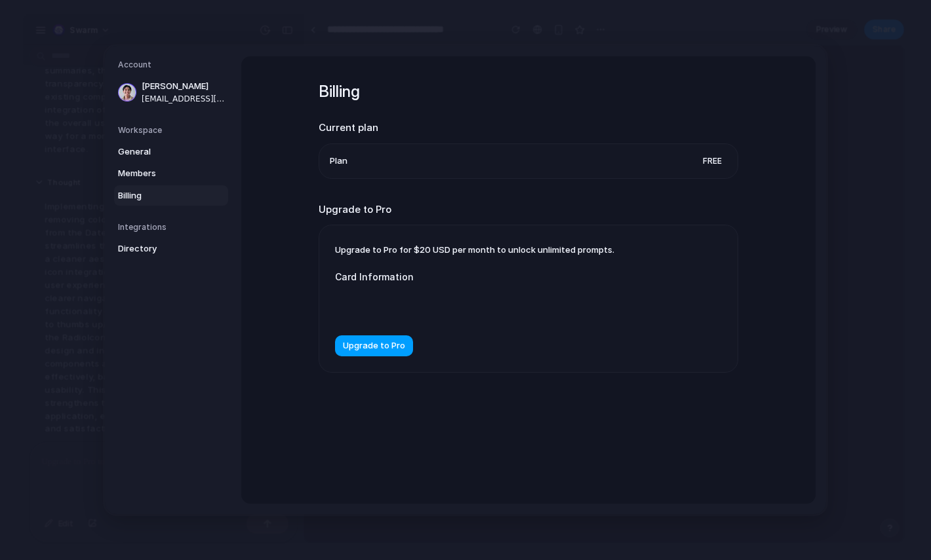 This screenshot has width=931, height=560. I want to click on span: Upgrade to Pro for $20 USD per month to unlock unlimited prompts., so click(474, 249).